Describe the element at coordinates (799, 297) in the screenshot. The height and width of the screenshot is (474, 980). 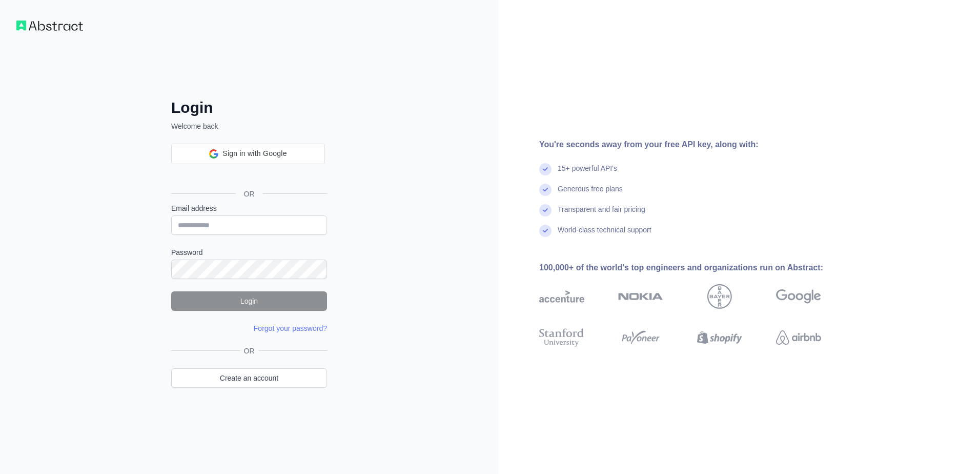
I see `img: google` at that location.